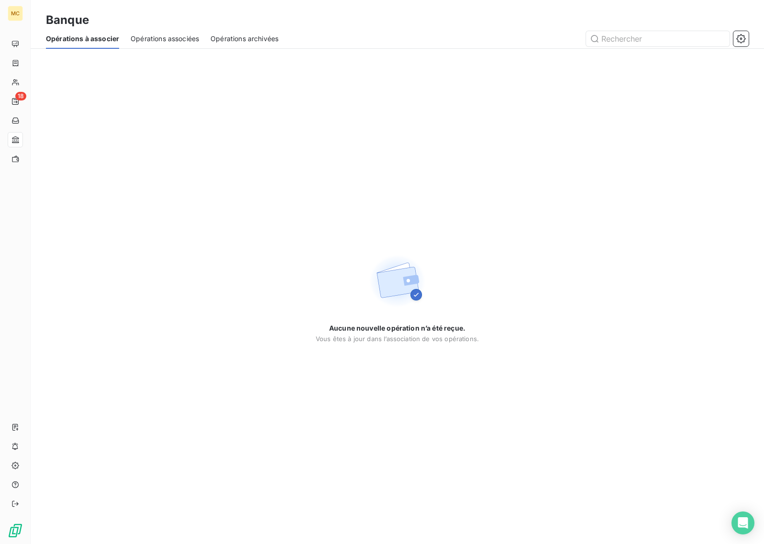  Describe the element at coordinates (164, 39) in the screenshot. I see `span: Opérations associées` at that location.